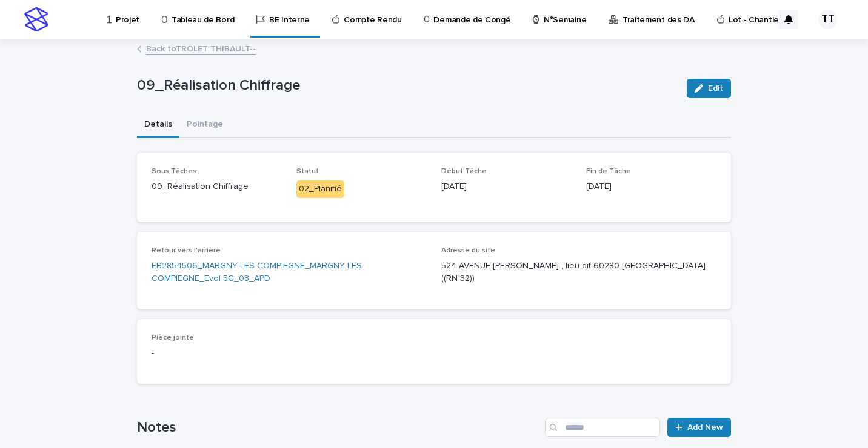  What do you see at coordinates (36, 19) in the screenshot?
I see `img: stacker-logo-s-only.png` at bounding box center [36, 19].